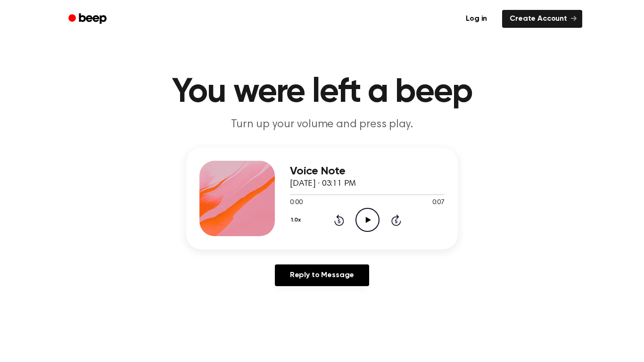  Describe the element at coordinates (296, 203) in the screenshot. I see `span: 0:00` at that location.